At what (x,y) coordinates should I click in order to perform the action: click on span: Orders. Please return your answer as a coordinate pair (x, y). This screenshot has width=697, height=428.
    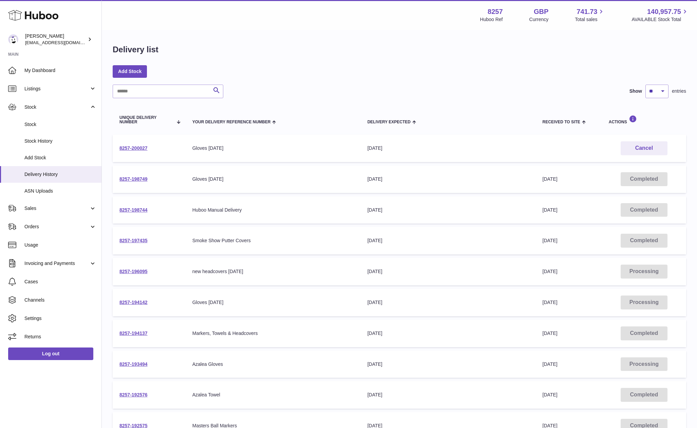
    Looking at the image, I should click on (57, 226).